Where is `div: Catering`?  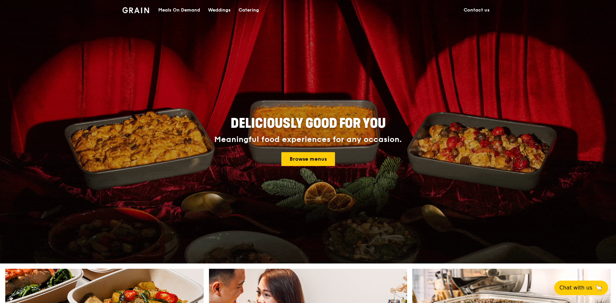 div: Catering is located at coordinates (249, 10).